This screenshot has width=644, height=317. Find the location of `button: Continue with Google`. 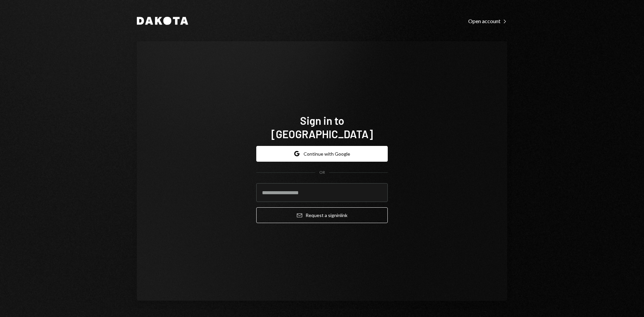

button: Continue with Google is located at coordinates (322, 154).